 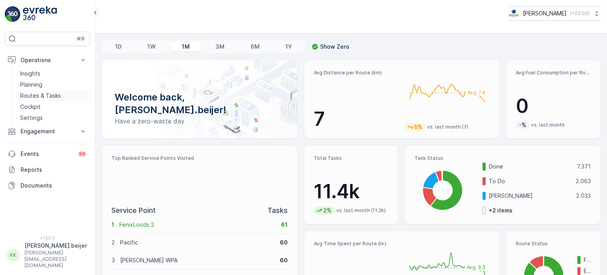 I want to click on p: 1Y, so click(x=288, y=47).